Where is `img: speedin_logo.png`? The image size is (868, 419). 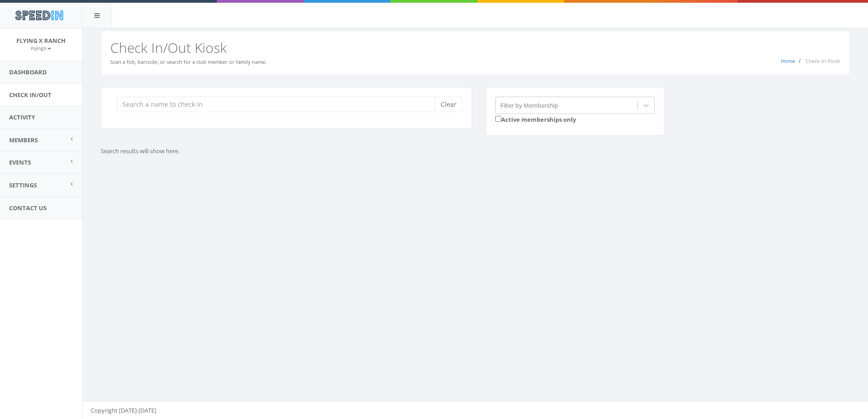 img: speedin_logo.png is located at coordinates (38, 15).